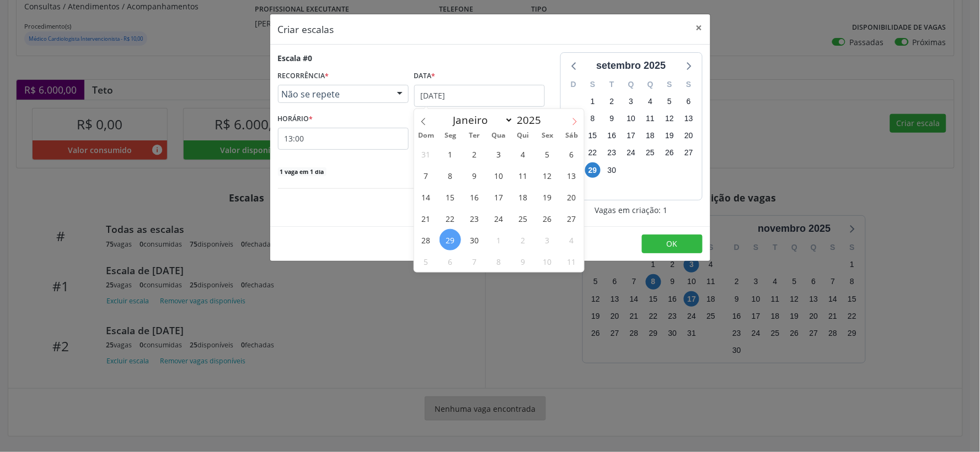 Image resolution: width=980 pixels, height=452 pixels. Describe the element at coordinates (592, 136) in the screenshot. I see `span: segunda-feira, 15 de setembro de 2025` at that location.